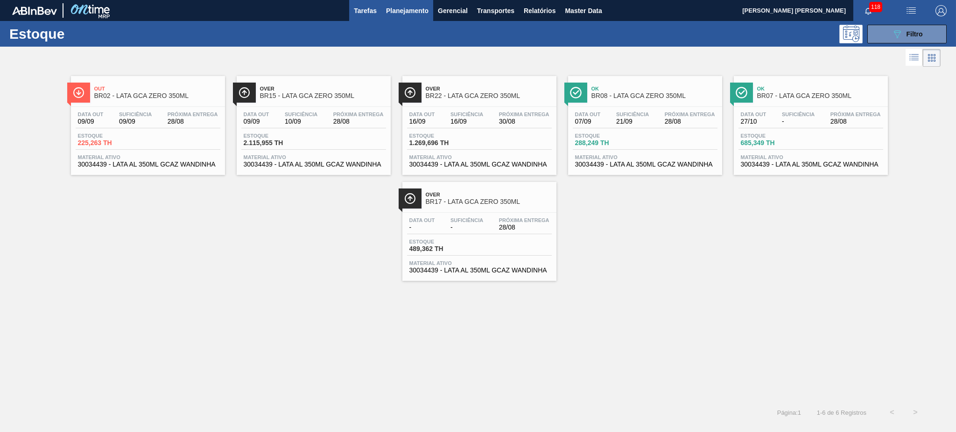  Describe the element at coordinates (147, 122) in the screenshot. I see `a: ÍconeOutBR02 - LATA GCA ZERO 350MLData out09/09Suficiência09/09Próxima Entrega28/08Estoque225,263...` at that location.